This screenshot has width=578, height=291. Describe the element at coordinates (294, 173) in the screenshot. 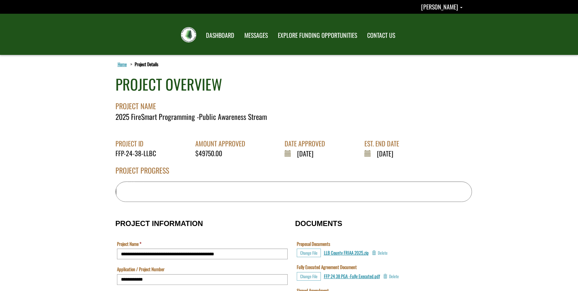

I see `div: PROJECT PROGRESS` at that location.